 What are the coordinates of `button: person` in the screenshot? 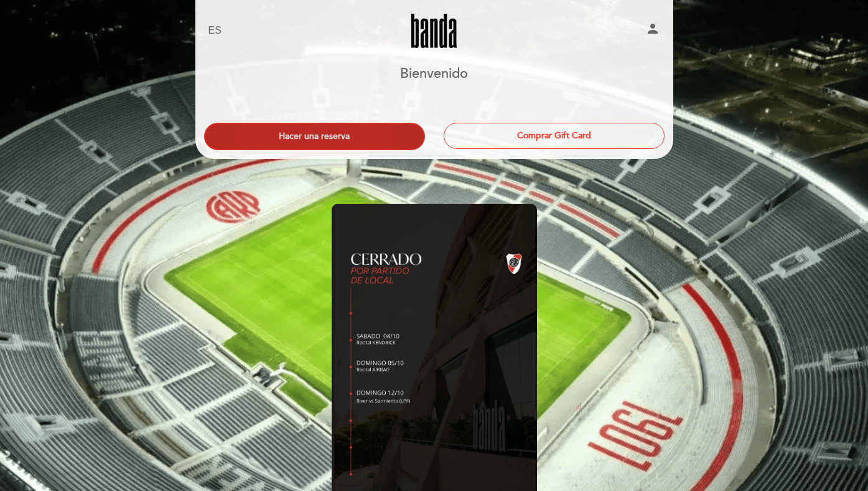 It's located at (653, 31).